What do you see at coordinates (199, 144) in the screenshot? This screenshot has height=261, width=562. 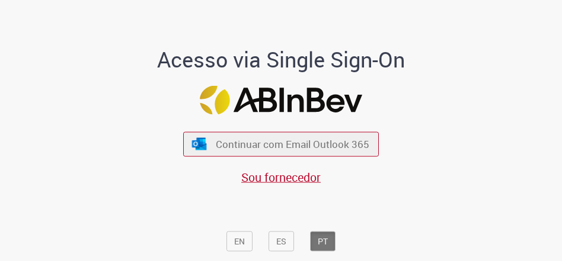 I see `img: ícone Azure/Microsoft 360` at bounding box center [199, 144].